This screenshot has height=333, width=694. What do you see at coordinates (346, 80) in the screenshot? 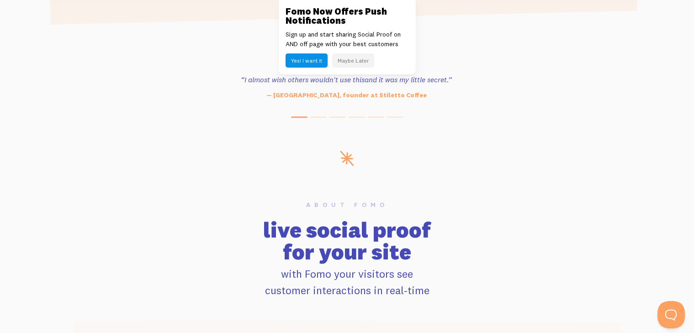
I see `h3: “I almost wish others wouldn't use this and it was my little secret.”` at bounding box center [346, 80].